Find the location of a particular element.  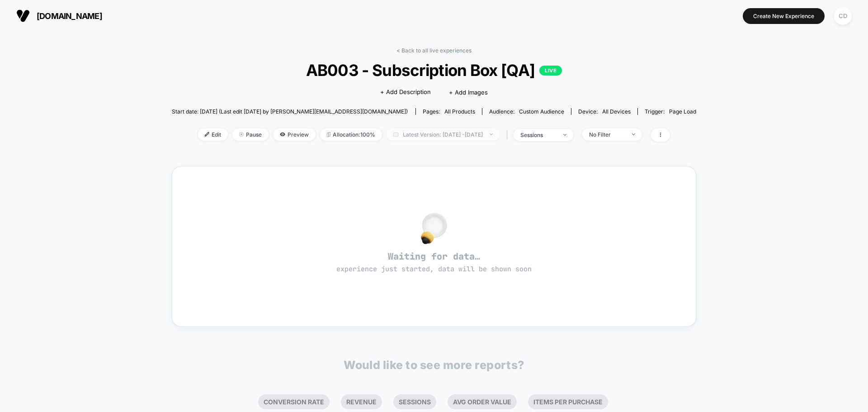

img: rebalance is located at coordinates (329, 135).